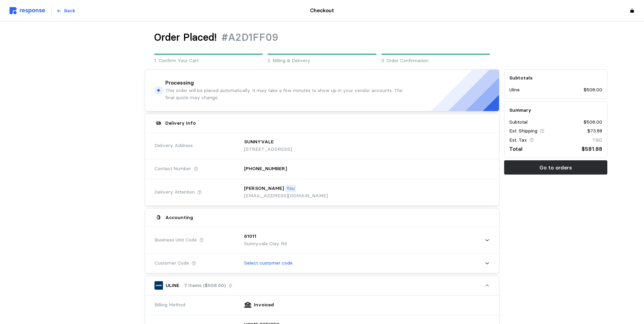  I want to click on p: Est. Shipping, so click(523, 131).